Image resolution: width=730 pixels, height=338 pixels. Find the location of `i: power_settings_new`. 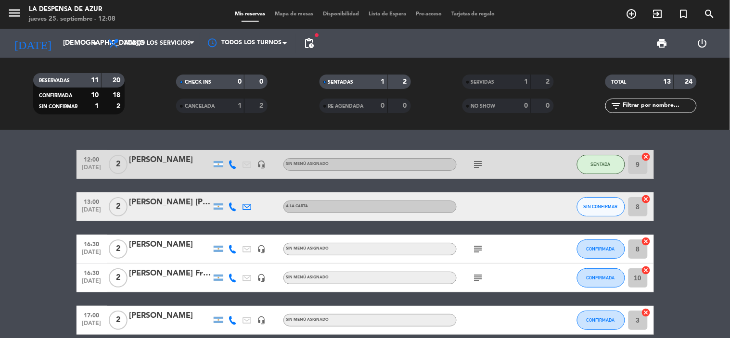

i: power_settings_new is located at coordinates (702, 43).